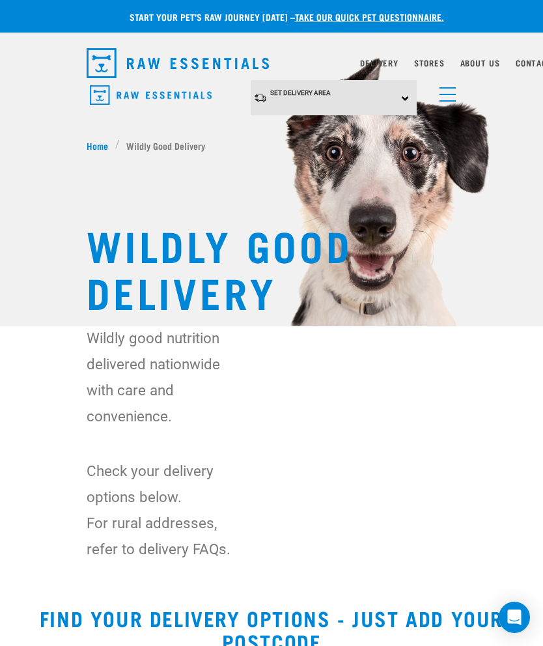 The width and height of the screenshot is (543, 646). I want to click on a: menu, so click(445, 91).